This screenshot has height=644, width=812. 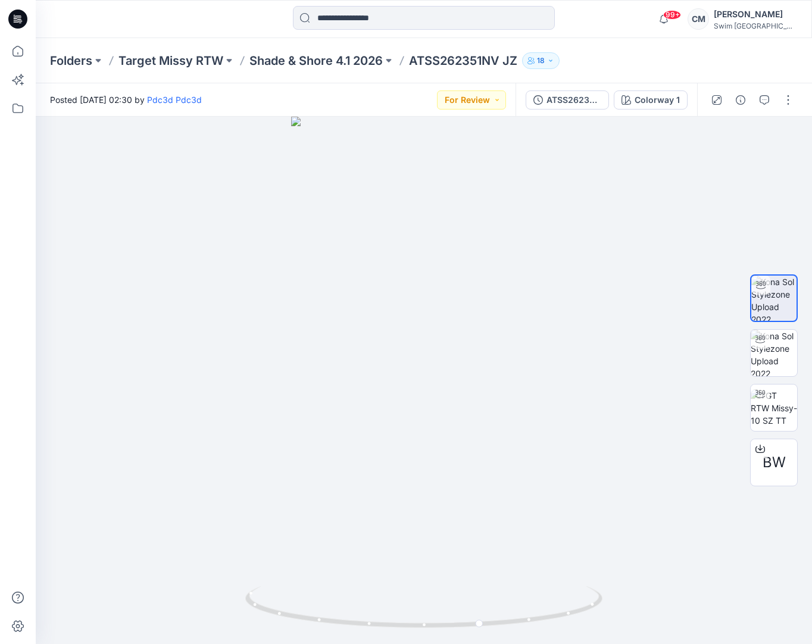 I want to click on button: Details, so click(x=741, y=100).